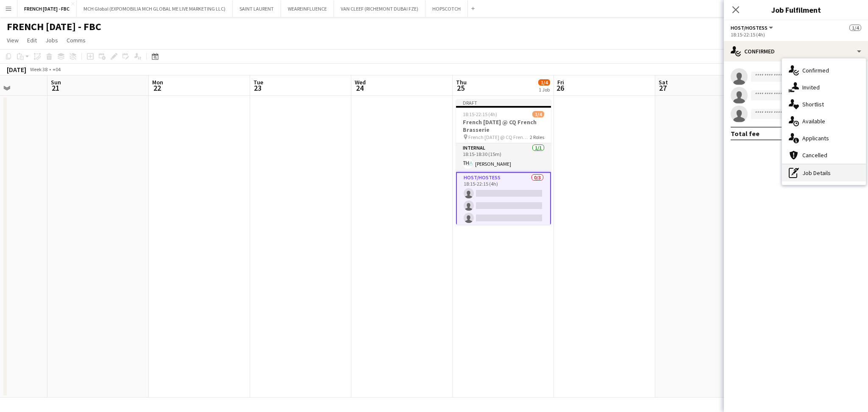 The height and width of the screenshot is (412, 868). I want to click on span: Sun, so click(56, 82).